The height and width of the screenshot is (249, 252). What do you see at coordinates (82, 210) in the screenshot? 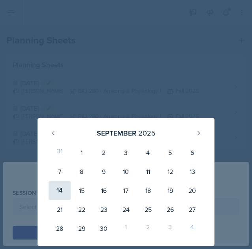
I see `div: 22` at bounding box center [82, 210].